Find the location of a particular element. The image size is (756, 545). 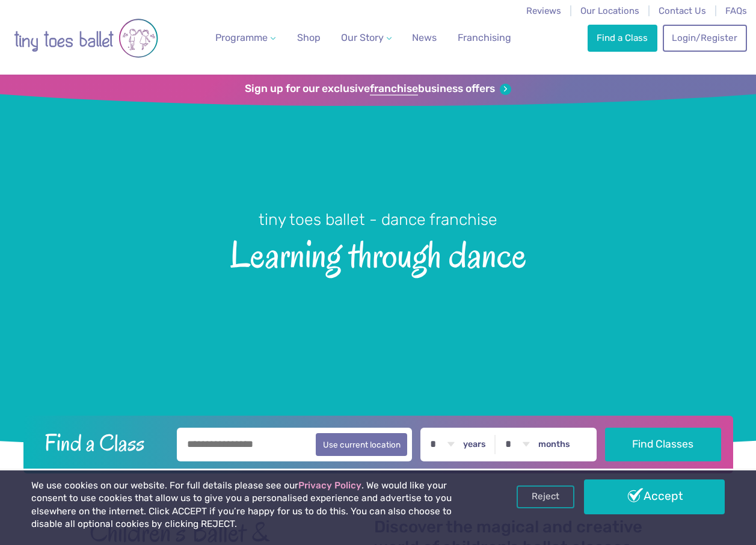

a: Shop is located at coordinates (308, 38).